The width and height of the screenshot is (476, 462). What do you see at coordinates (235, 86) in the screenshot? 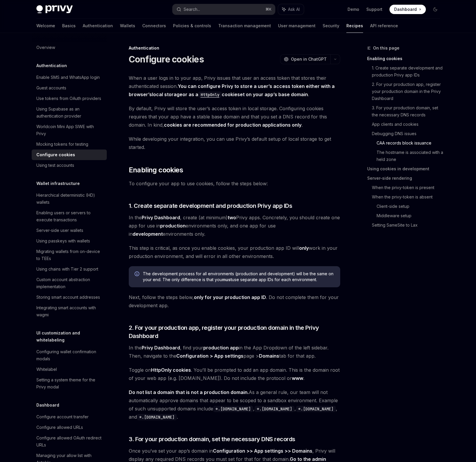
I see `span: When a user logs in to your app, Privy issues that user an access token that stores their authent...` at bounding box center [235, 86].